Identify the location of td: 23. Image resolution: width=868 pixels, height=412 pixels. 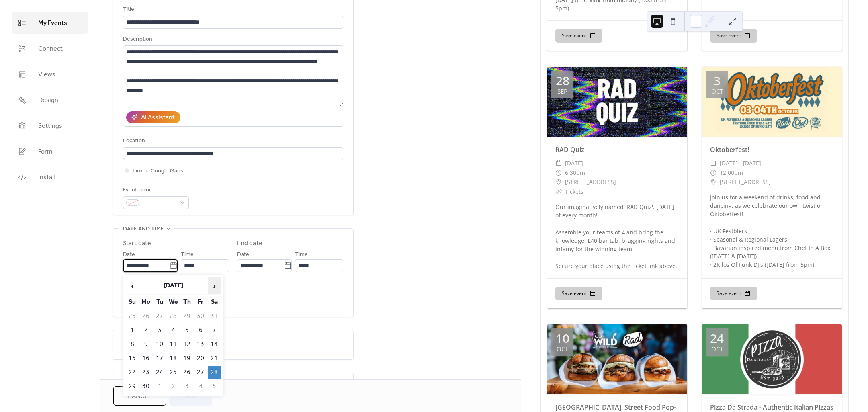
(146, 372).